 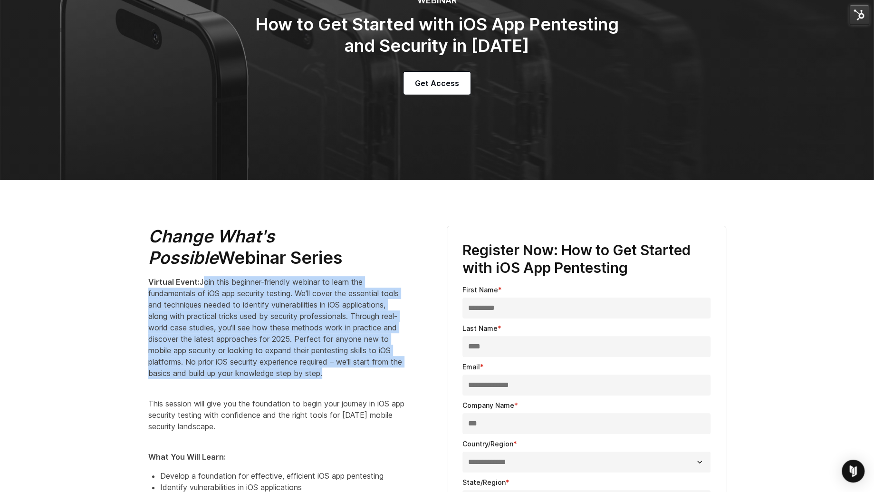 I want to click on span: Country/Region, so click(x=488, y=444).